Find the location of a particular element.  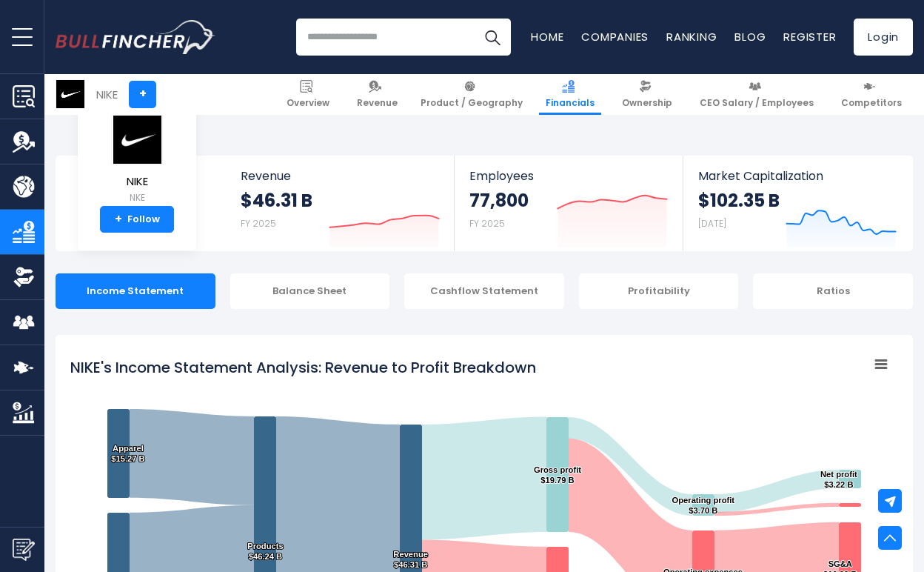

a: Revenue $46.31 B FY 2025 is located at coordinates (340, 203).